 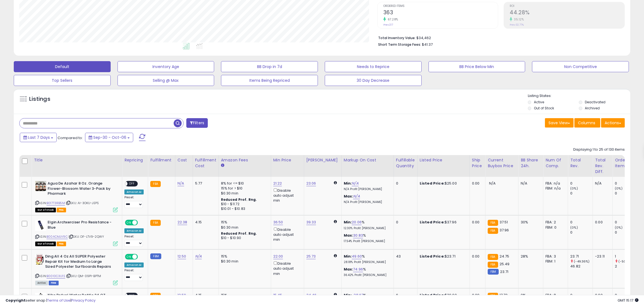 I want to click on div: FBA: 2, so click(x=555, y=223).